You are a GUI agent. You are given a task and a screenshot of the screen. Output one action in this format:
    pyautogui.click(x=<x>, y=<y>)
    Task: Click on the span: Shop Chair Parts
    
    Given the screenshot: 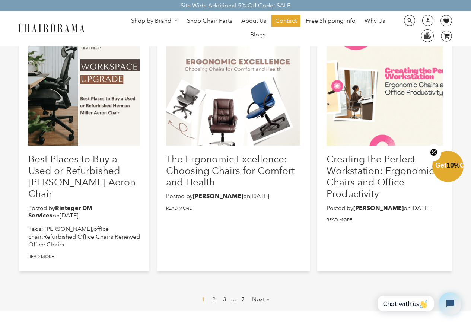 What is the action you would take?
    pyautogui.click(x=210, y=21)
    